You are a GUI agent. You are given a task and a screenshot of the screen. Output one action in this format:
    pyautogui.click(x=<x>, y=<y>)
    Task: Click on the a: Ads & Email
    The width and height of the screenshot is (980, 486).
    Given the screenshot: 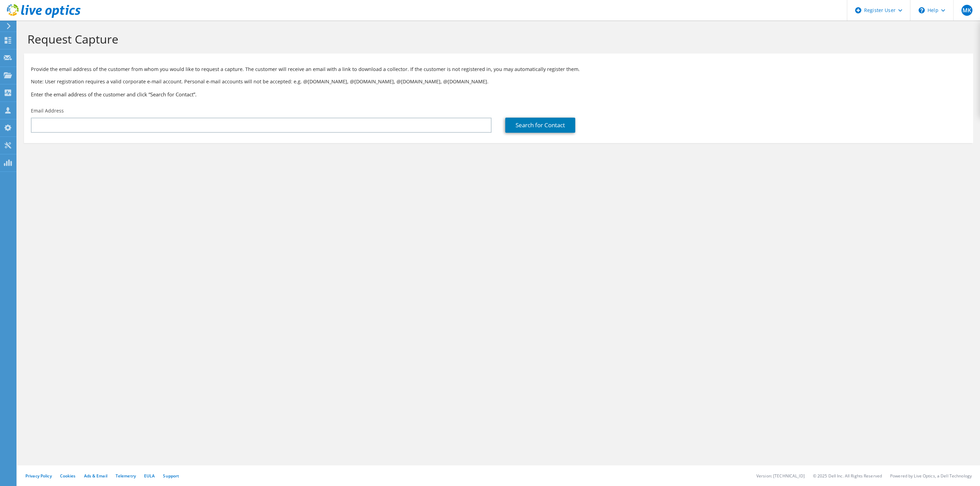 What is the action you would take?
    pyautogui.click(x=95, y=476)
    